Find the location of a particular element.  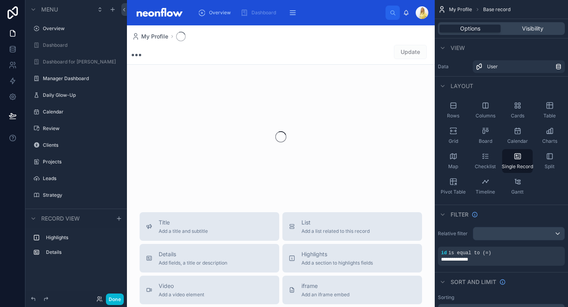

button: Map is located at coordinates (453, 161).